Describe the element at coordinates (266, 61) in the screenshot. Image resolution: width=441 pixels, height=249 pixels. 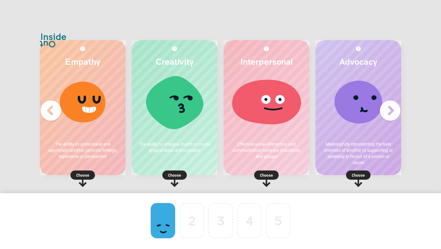
I see `h2: Interpersonal` at that location.